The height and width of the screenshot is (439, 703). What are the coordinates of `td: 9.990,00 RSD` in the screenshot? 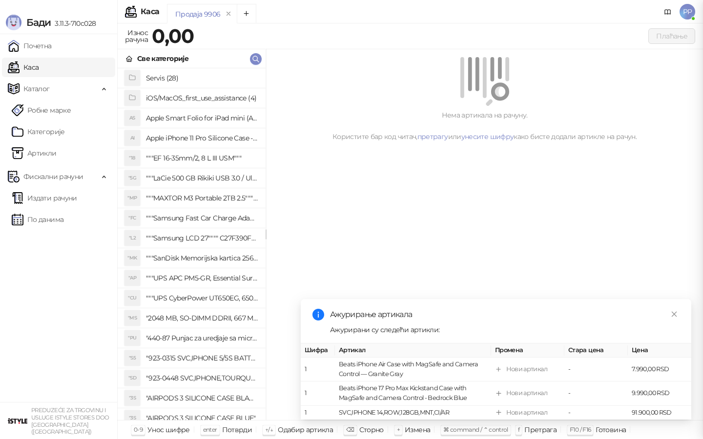 It's located at (659, 394).